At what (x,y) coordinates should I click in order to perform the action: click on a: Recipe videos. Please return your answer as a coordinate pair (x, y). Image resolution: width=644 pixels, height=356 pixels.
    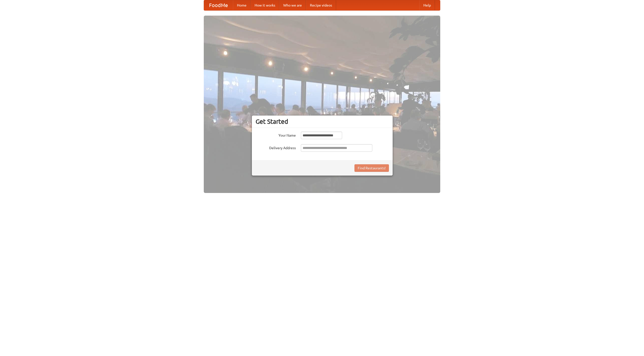
    Looking at the image, I should click on (321, 5).